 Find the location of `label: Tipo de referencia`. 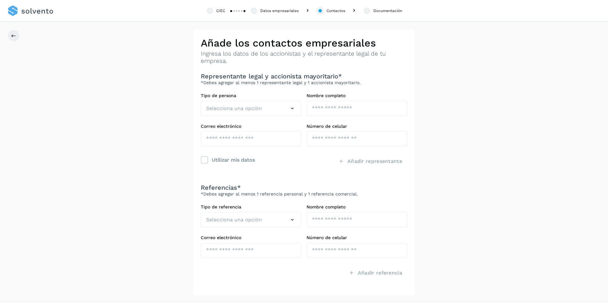

label: Tipo de referencia is located at coordinates (251, 207).